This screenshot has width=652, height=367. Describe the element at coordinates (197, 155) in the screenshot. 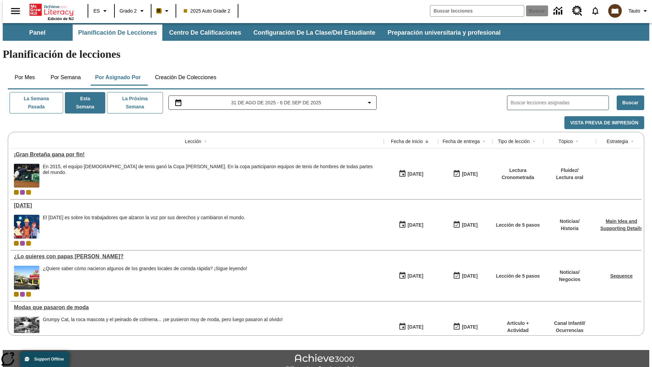

I see `a: ¡Gran Bretaña gana por fin!, Lecciones` at that location.